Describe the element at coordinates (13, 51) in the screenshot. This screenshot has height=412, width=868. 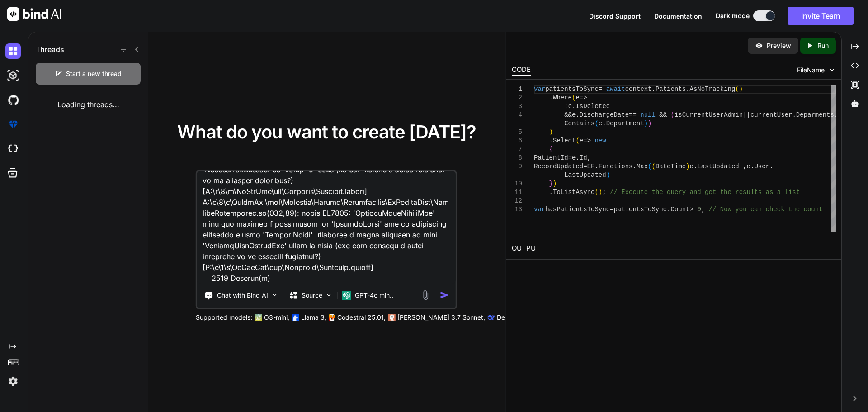
I see `img: darkChat` at that location.